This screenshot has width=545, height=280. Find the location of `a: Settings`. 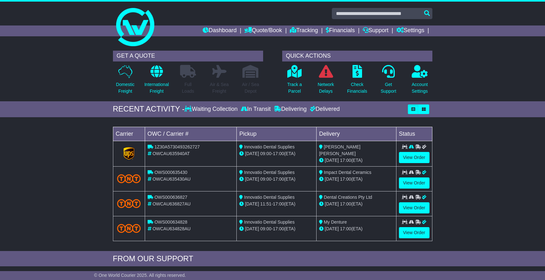

a: Settings is located at coordinates (411, 31).